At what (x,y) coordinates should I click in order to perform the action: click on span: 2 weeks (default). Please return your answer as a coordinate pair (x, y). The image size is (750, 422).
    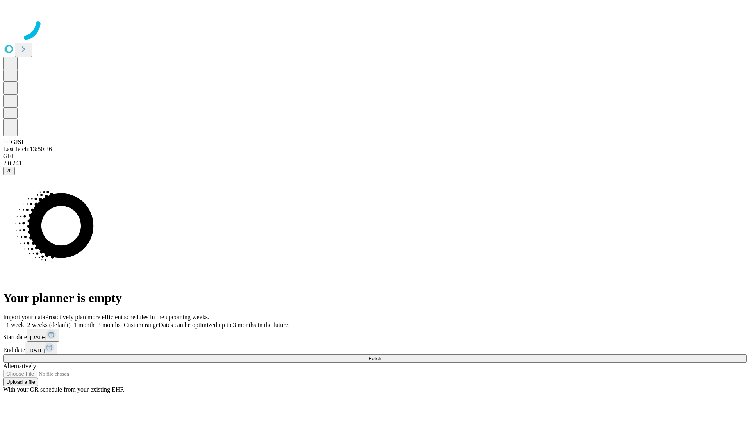
    Looking at the image, I should click on (49, 325).